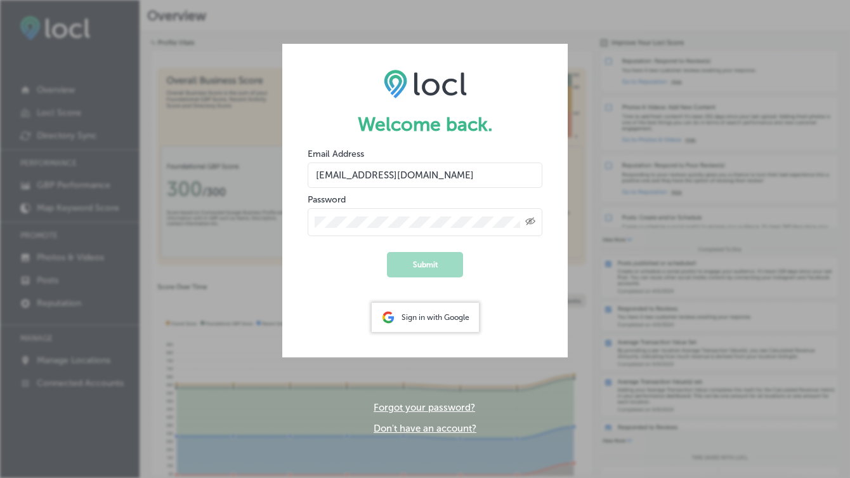 This screenshot has width=850, height=478. I want to click on button: Submit, so click(425, 265).